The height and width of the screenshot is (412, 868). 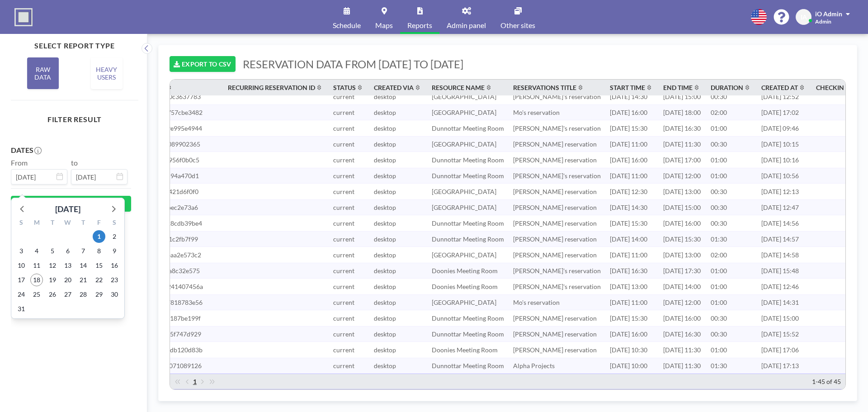 What do you see at coordinates (52, 280) in the screenshot?
I see `span: Tuesday, August 19, 2025` at bounding box center [52, 280].